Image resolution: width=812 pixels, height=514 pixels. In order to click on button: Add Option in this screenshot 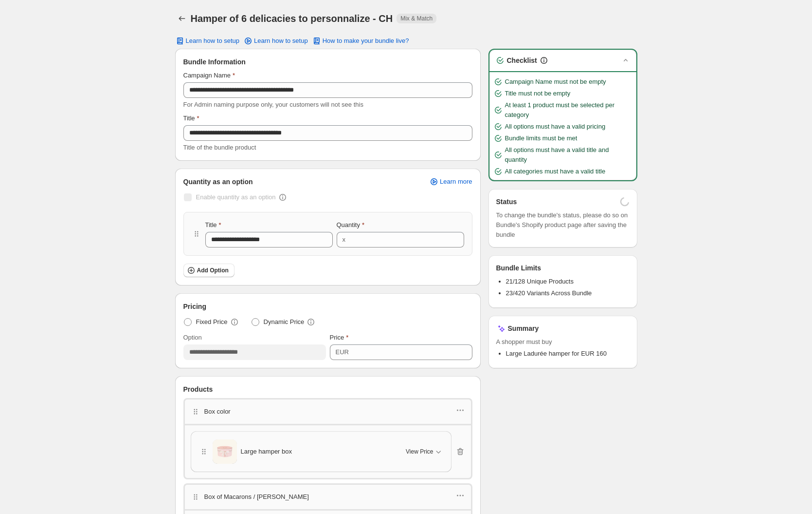, I will do `click(209, 271)`.